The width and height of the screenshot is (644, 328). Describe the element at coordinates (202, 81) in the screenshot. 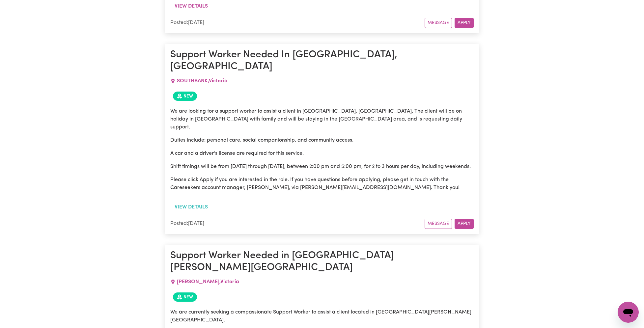

I see `span: SOUTHBANK , Victoria` at that location.